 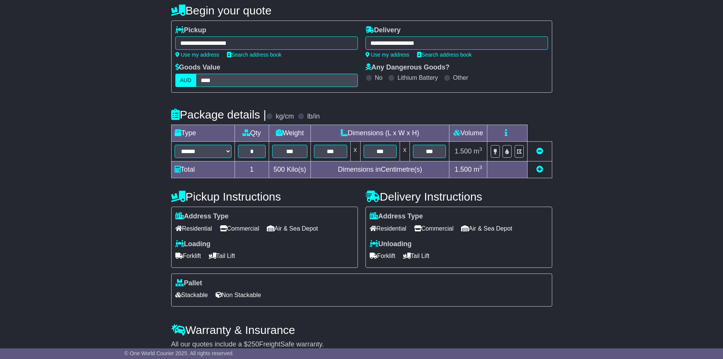 I want to click on h4: Package details |, so click(x=219, y=114).